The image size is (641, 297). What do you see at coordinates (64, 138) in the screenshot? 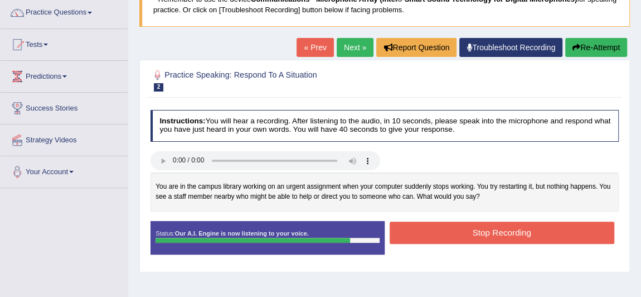
I see `a: Strategy Videos` at bounding box center [64, 138].